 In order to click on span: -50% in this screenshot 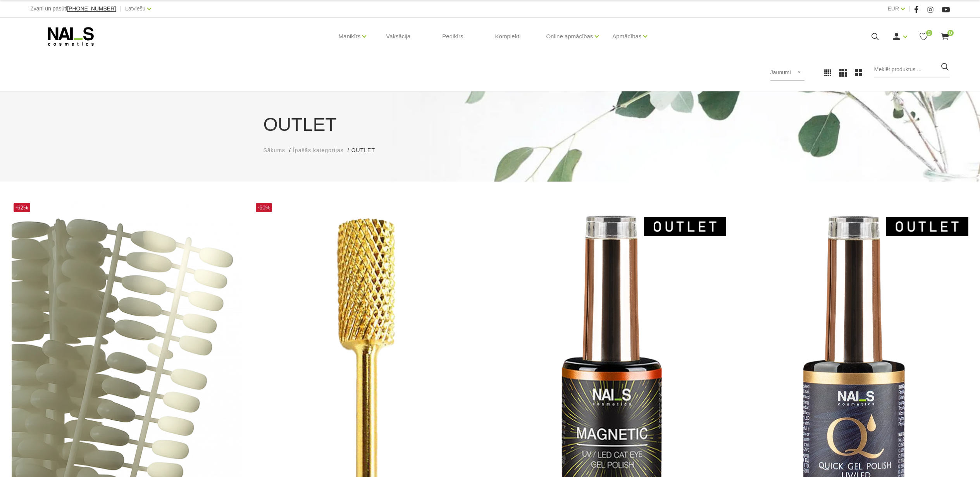, I will do `click(264, 207)`.